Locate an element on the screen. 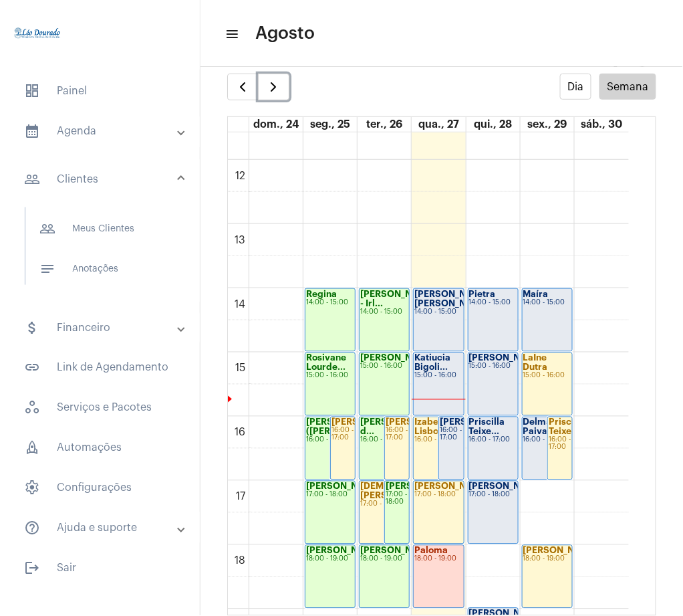  span: Painel is located at coordinates (100, 91).